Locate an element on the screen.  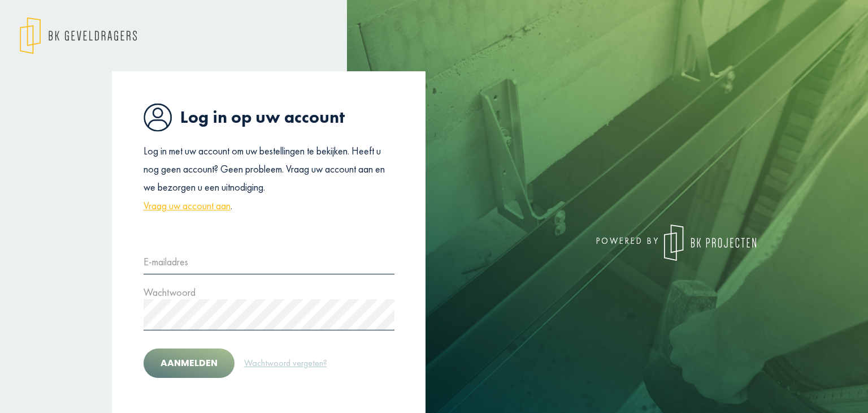
div: powered by is located at coordinates (599, 243).